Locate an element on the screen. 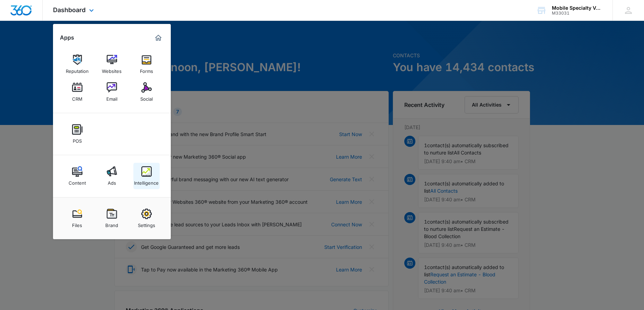  a: Reputation is located at coordinates (77, 64).